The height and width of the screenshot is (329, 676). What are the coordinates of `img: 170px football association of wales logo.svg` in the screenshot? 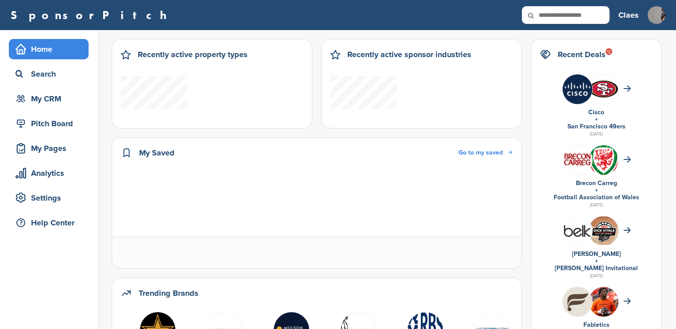 It's located at (603, 162).